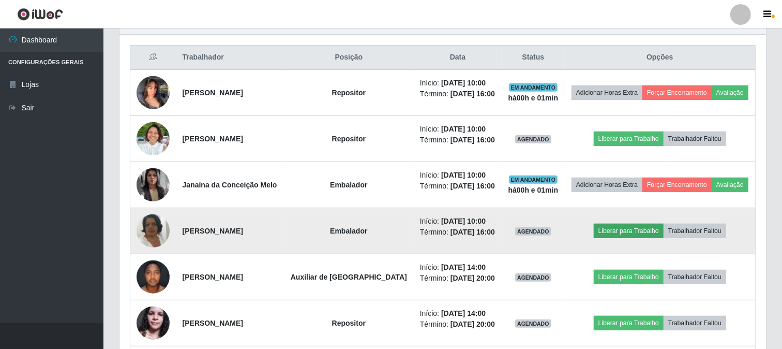  Describe the element at coordinates (230, 57) in the screenshot. I see `th: Trabalhador` at that location.